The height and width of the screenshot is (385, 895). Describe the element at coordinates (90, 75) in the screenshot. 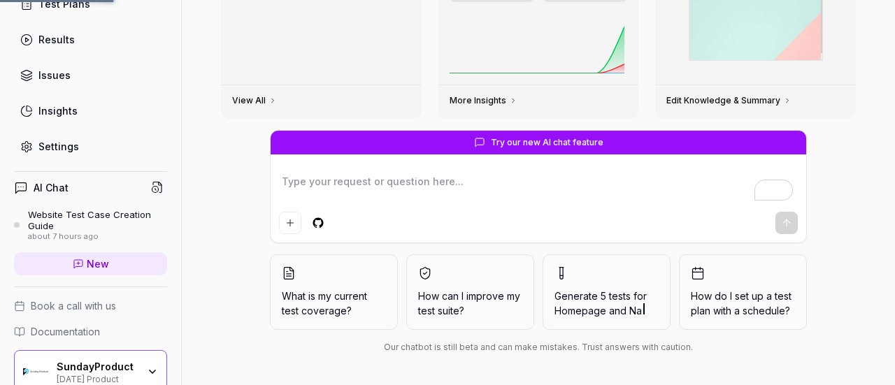

I see `a: Issues` at that location.